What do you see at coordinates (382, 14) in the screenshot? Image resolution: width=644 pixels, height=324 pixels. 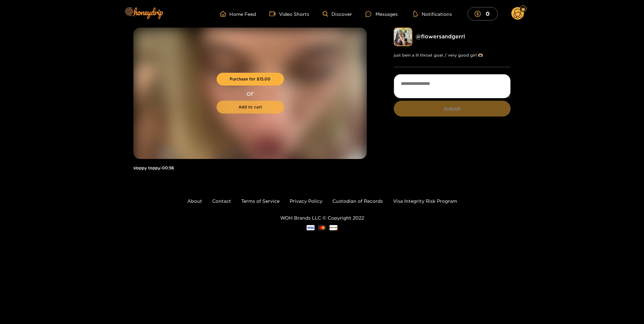 I see `div: Messages` at bounding box center [382, 14].